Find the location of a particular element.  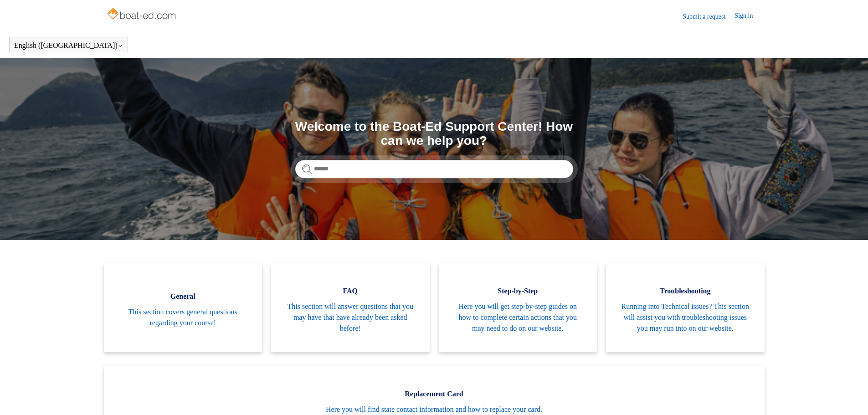

span: Troubleshooting is located at coordinates (685, 291).